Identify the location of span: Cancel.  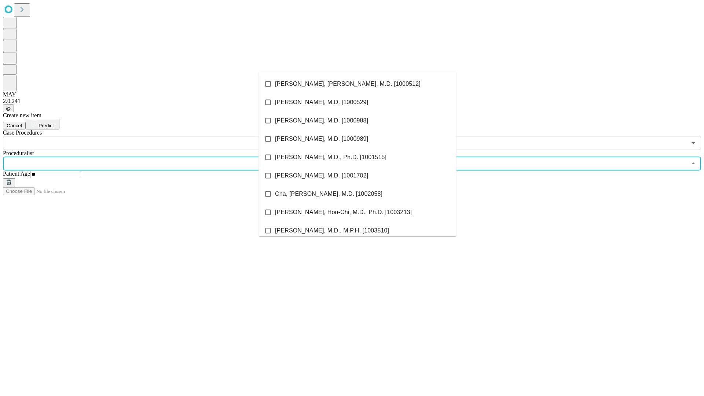
(14, 125).